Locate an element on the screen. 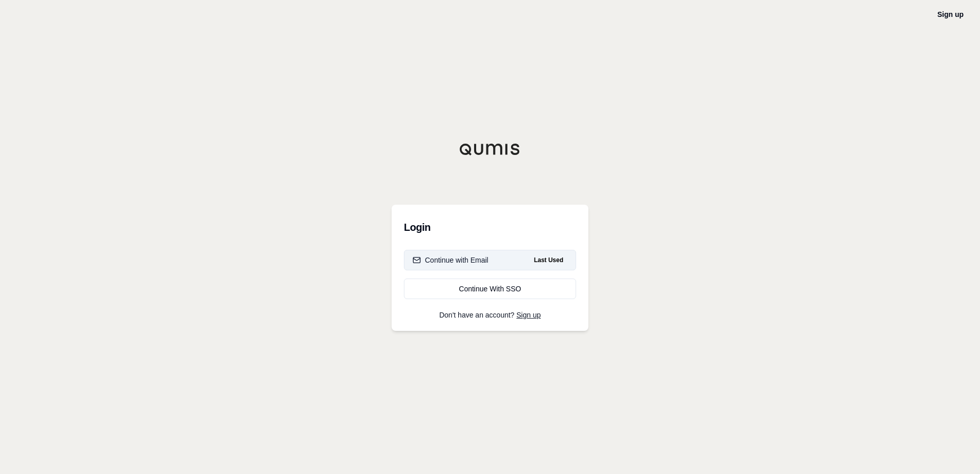  p: Don't have an account? is located at coordinates (490, 315).